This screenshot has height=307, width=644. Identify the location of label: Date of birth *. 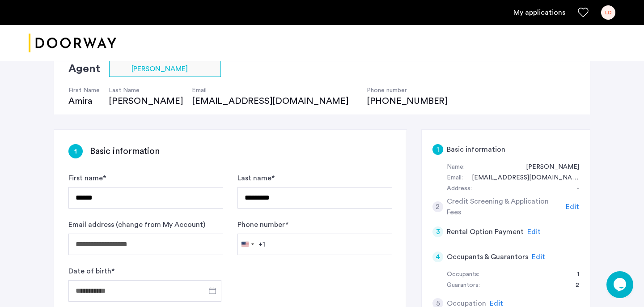
(91, 271).